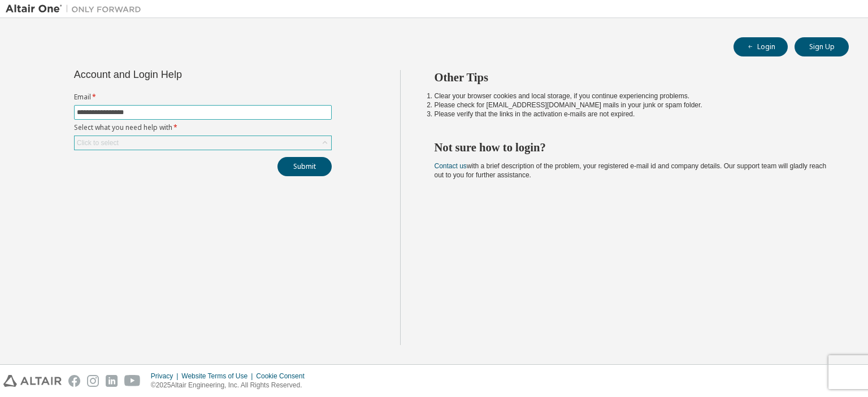  I want to click on p: © 2025 Altair Engineering, Inc. All Rights Reserved., so click(231, 385).